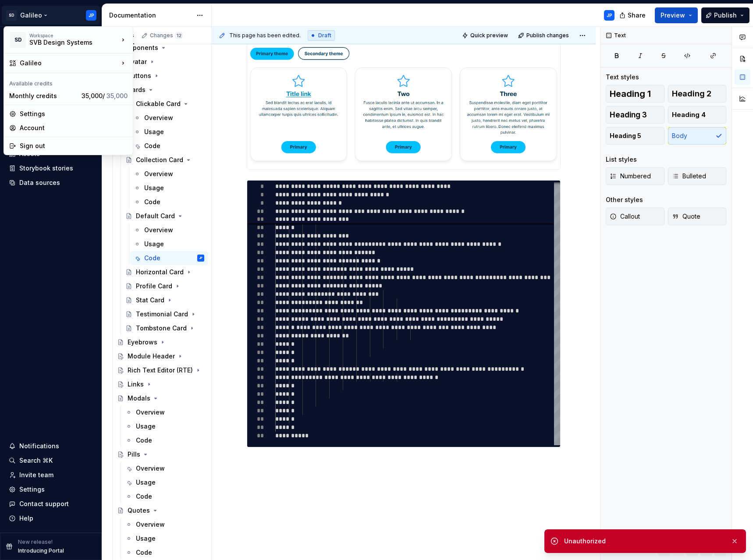  What do you see at coordinates (104, 95) in the screenshot?
I see `span: 35,000 /` at bounding box center [104, 95].